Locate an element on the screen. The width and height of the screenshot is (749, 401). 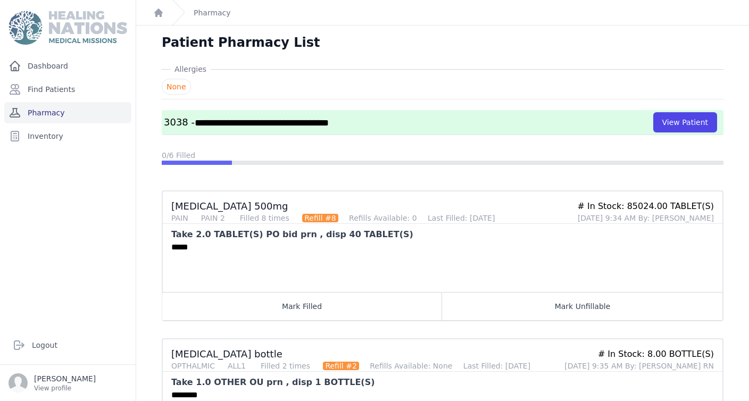
a: Find Patients is located at coordinates (68, 89).